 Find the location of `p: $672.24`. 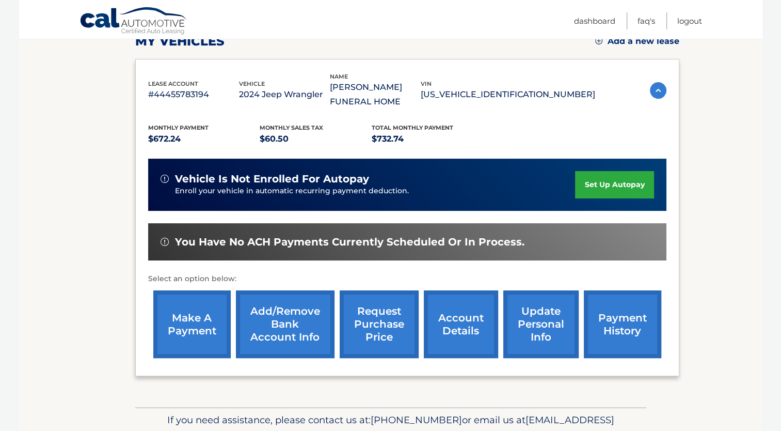

p: $672.24 is located at coordinates (204, 139).